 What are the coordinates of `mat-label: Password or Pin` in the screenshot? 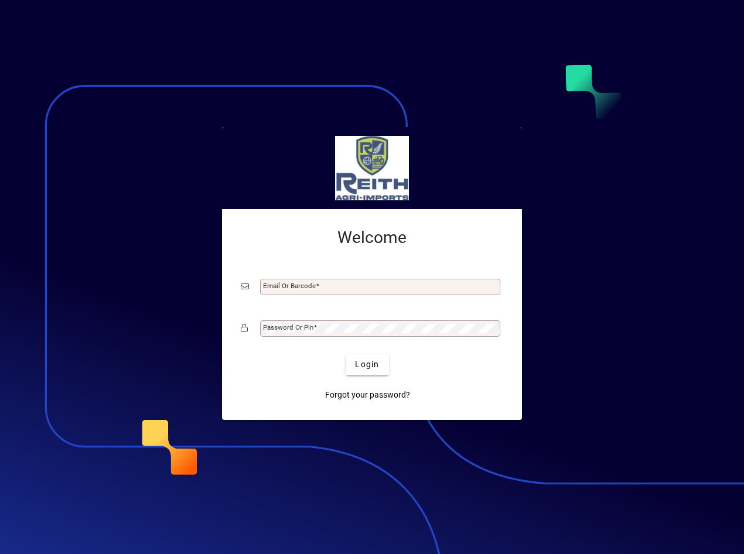 It's located at (288, 327).